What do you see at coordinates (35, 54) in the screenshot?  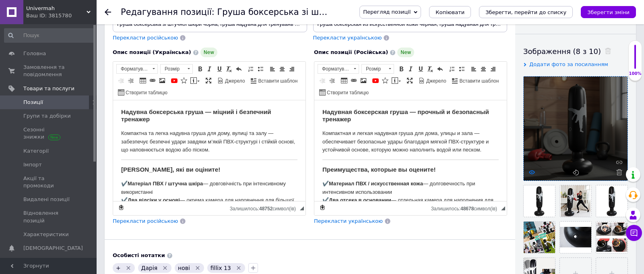 I see `span: Головна` at bounding box center [35, 54].